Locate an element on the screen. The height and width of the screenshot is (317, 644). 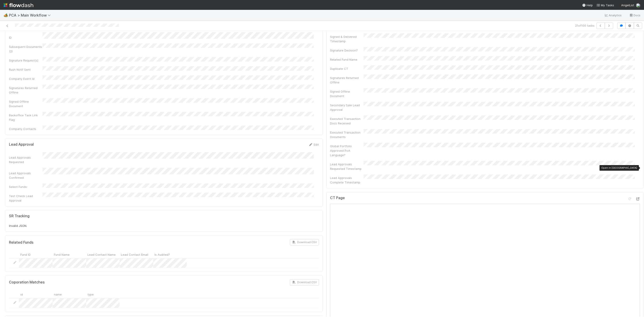
div: Signature Request(s) is located at coordinates (26, 60).